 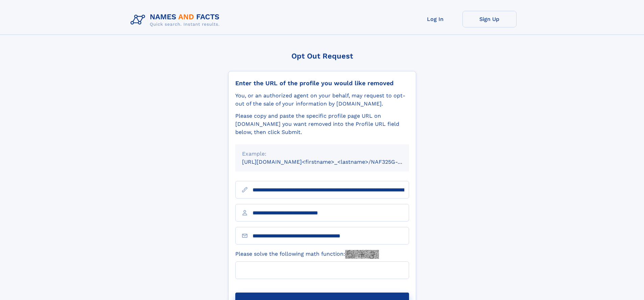 I want to click on a: Log In, so click(x=436, y=19).